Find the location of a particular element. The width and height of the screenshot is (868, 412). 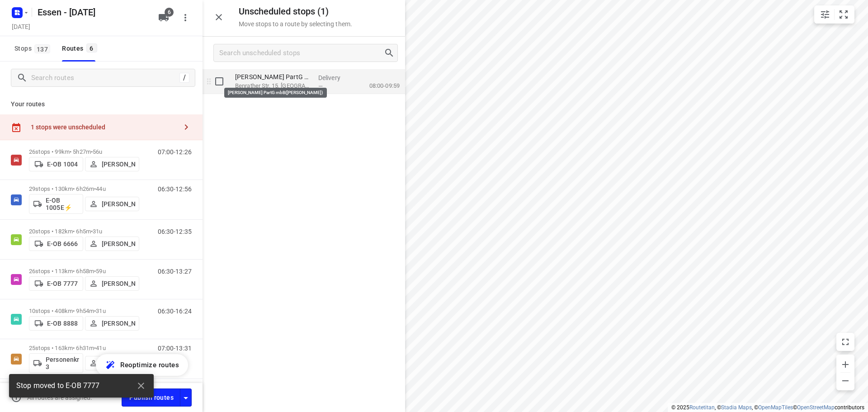

span: Reoptimize routes is located at coordinates (150, 365).